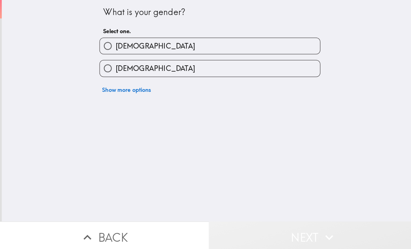 The image size is (411, 249). Describe the element at coordinates (125, 88) in the screenshot. I see `button: Show more options` at that location.